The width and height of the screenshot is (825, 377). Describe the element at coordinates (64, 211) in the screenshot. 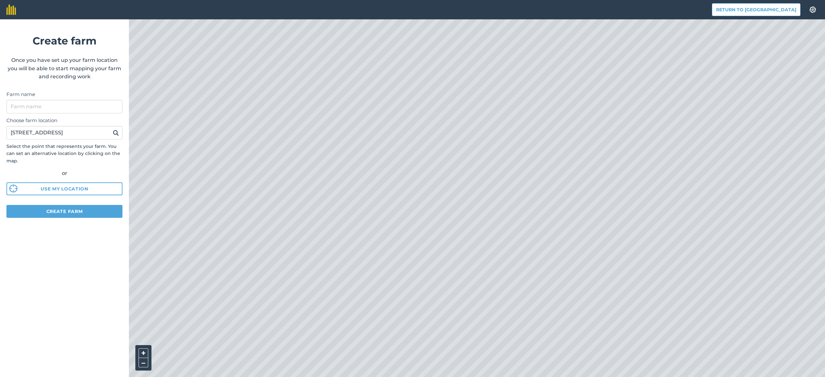

I see `button: Create farm` at that location.